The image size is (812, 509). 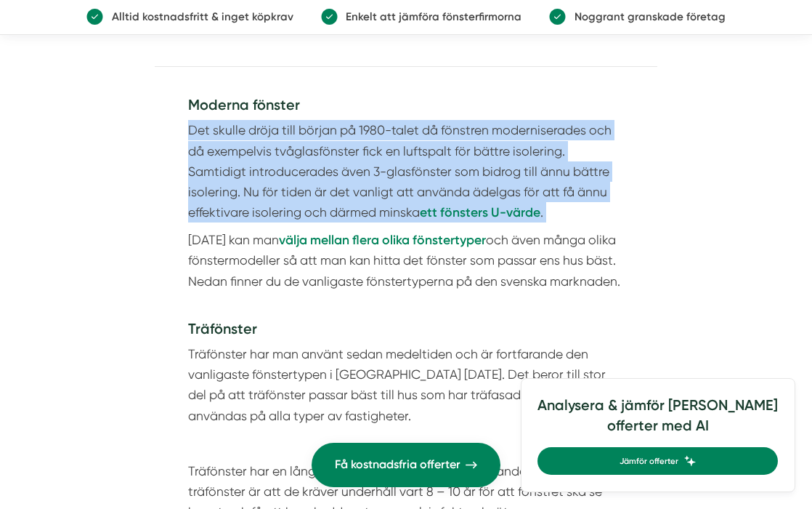 I want to click on a: ett fönsters U-värde, so click(x=480, y=212).